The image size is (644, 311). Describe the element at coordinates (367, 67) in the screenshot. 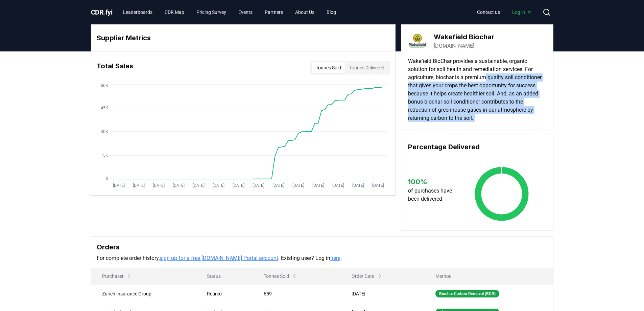

I see `button: Tonnes Delivered` at that location.